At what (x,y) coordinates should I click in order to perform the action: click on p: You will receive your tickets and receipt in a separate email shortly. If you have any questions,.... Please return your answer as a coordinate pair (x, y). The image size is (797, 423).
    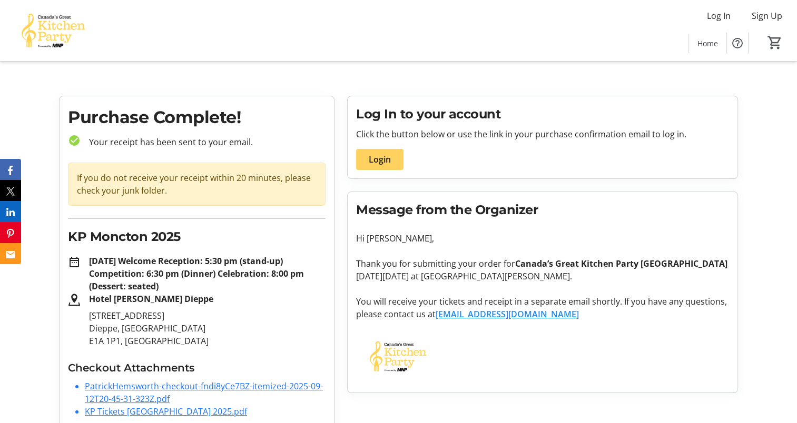
    Looking at the image, I should click on (542, 308).